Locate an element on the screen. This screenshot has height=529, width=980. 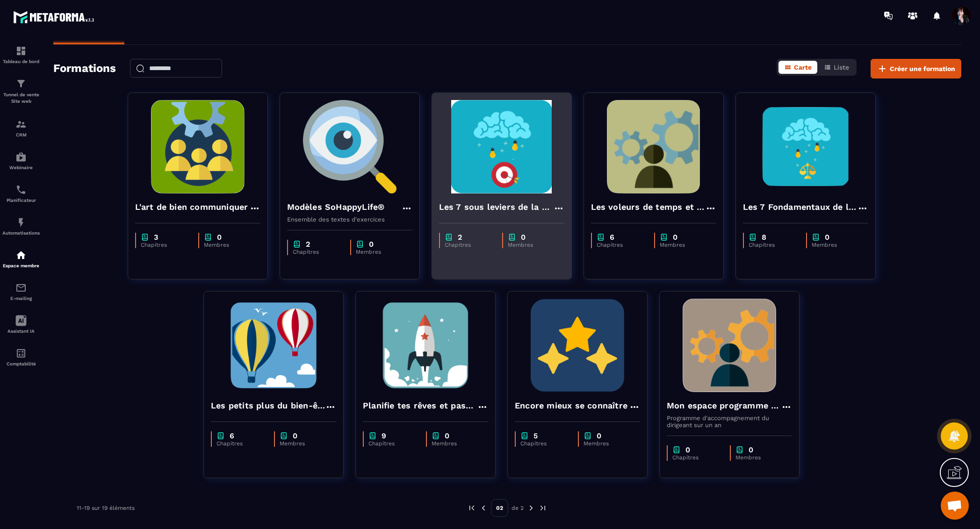
a: emailemailE-mailing is located at coordinates (21, 291).